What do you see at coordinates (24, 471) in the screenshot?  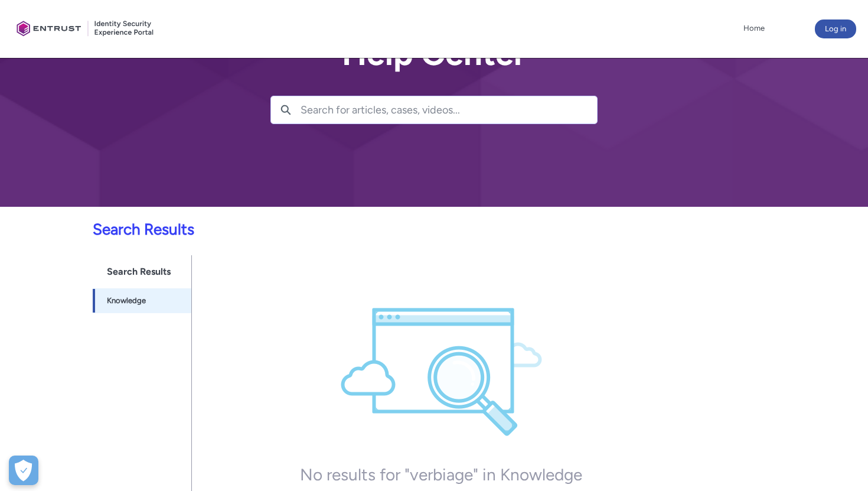 I see `div: Cookie Preferences` at bounding box center [24, 471].